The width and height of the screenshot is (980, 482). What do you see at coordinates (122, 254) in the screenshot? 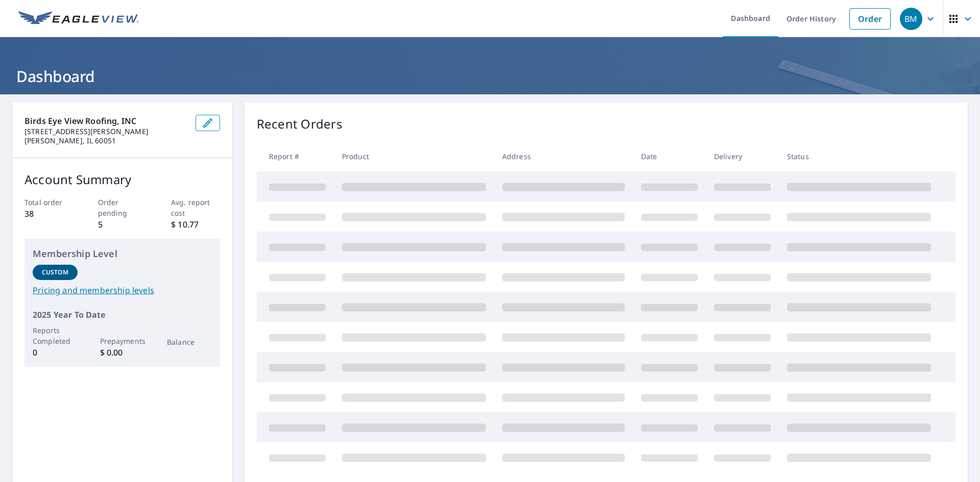
I see `p: Membership Level` at bounding box center [122, 254].